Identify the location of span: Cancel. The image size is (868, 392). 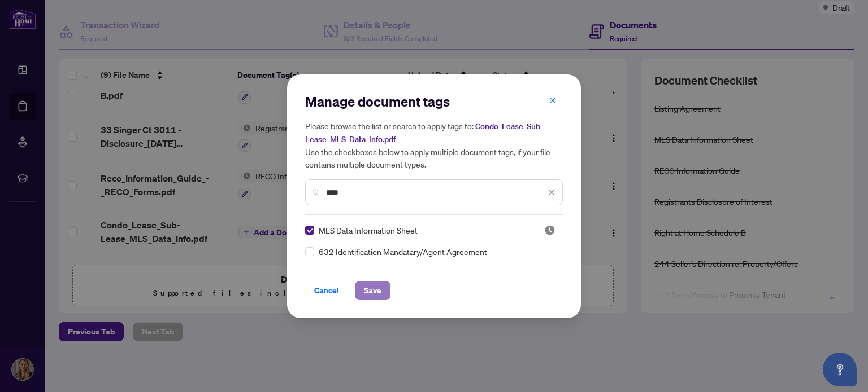
(327, 291).